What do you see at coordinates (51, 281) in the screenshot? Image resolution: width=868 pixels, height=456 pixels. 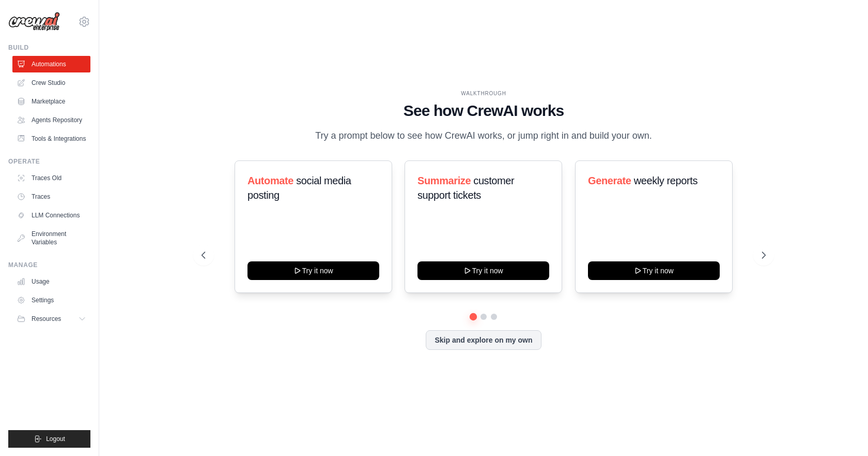 I see `a: Usage` at bounding box center [51, 281].